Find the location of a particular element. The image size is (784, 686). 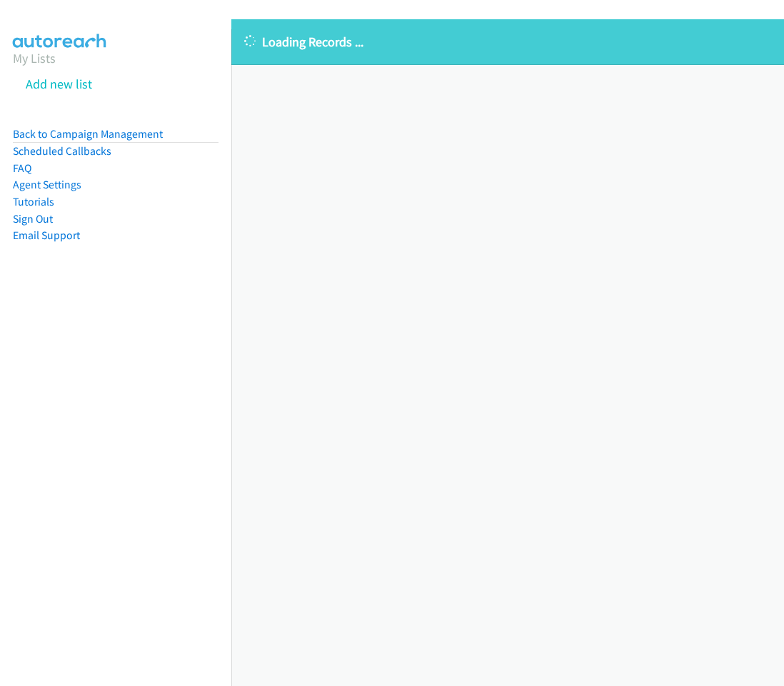

a: My Lists is located at coordinates (34, 58).